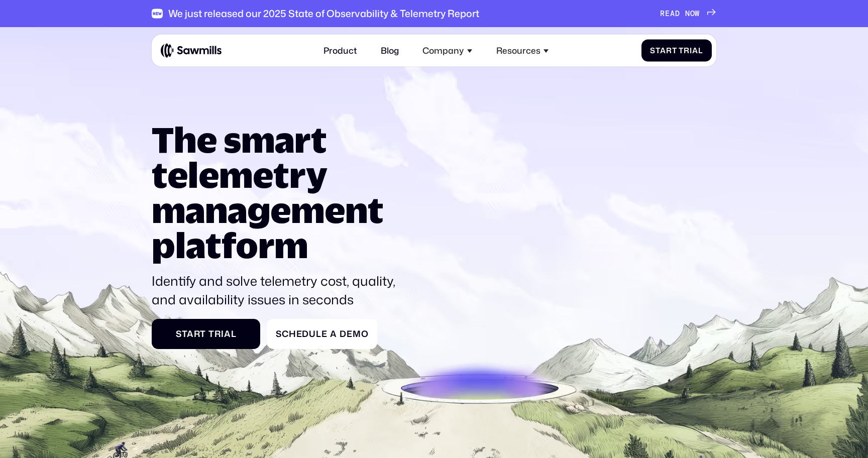  I want to click on div: We just released our 2025 State of Observability & Telemetry Report, so click(323, 13).